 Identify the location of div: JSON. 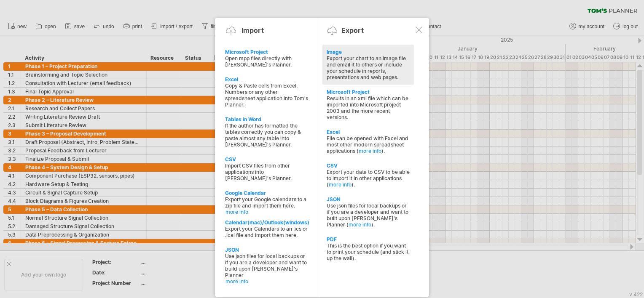
(369, 199).